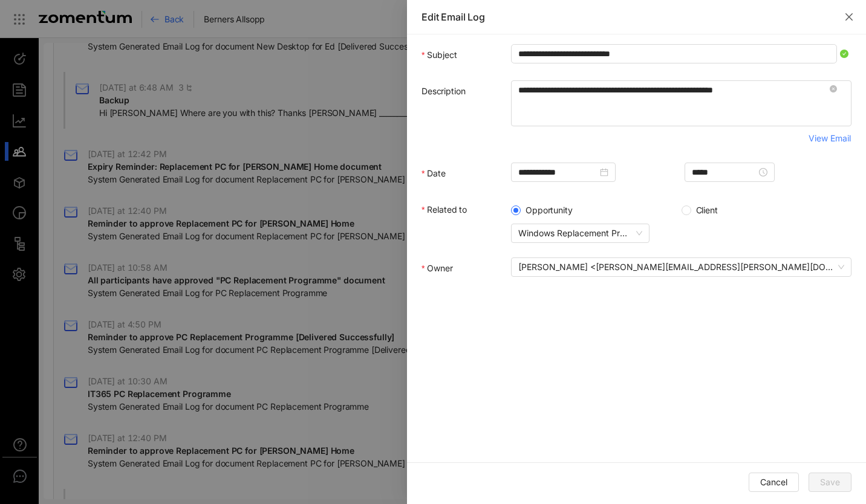 This screenshot has width=866, height=504. What do you see at coordinates (681, 267) in the screenshot?
I see `span: Jon Minckley <jon.minckley@itsupport365.co.uk>` at bounding box center [681, 267].